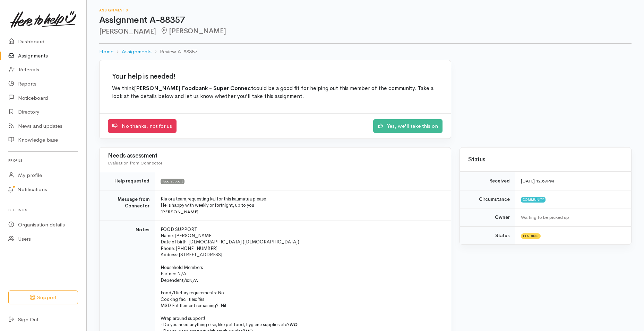  I want to click on i: NO, so click(294, 324).